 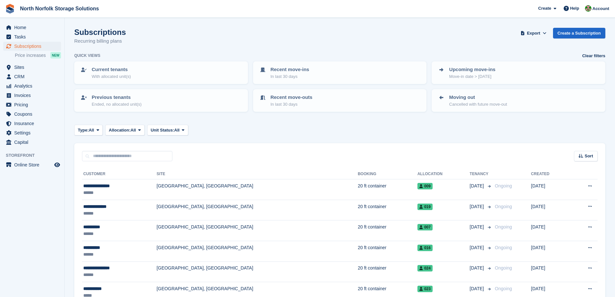 What do you see at coordinates (87, 56) in the screenshot?
I see `h6: Quick views` at bounding box center [87, 56].